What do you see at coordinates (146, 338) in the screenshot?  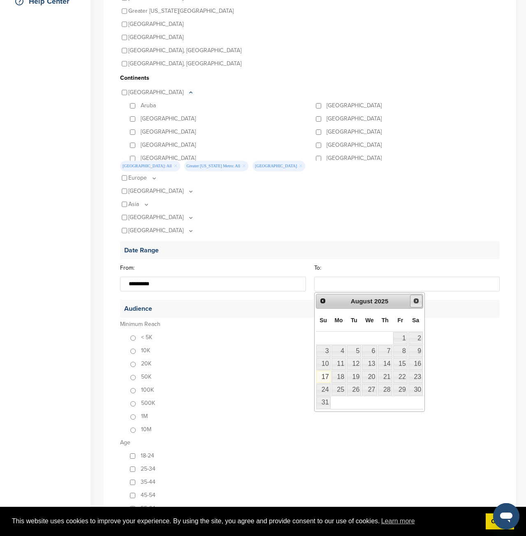 I see `p: < 5K` at bounding box center [146, 338].